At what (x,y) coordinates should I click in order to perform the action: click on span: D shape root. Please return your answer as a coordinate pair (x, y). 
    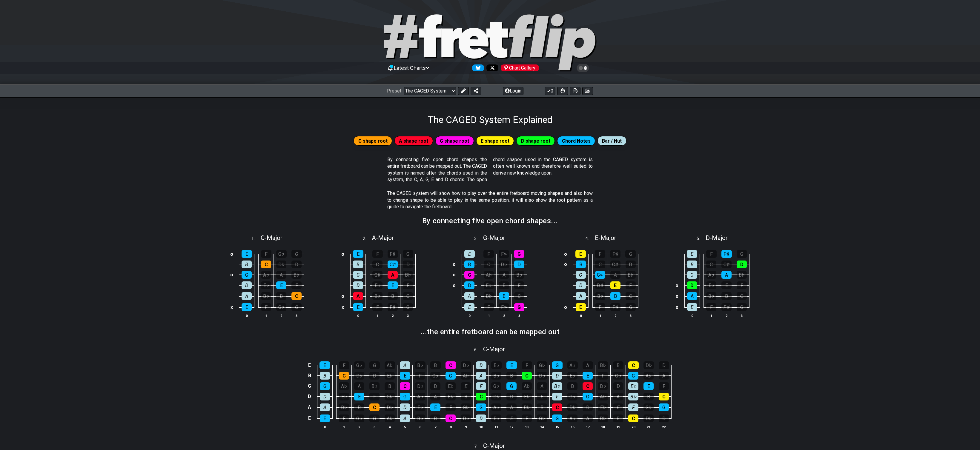
    Looking at the image, I should click on (535, 141).